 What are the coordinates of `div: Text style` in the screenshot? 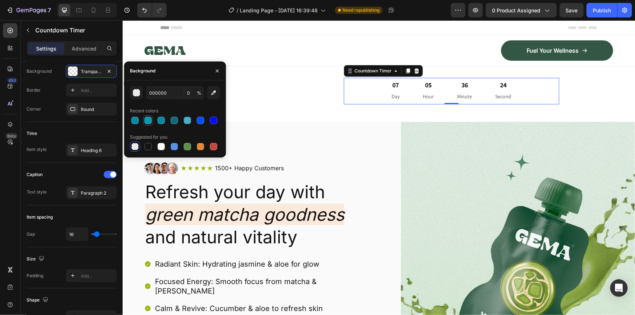 It's located at (36, 192).